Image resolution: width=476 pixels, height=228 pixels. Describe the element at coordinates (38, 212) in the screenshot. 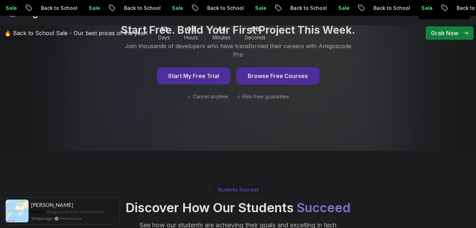

I see `span: Bought` at that location.